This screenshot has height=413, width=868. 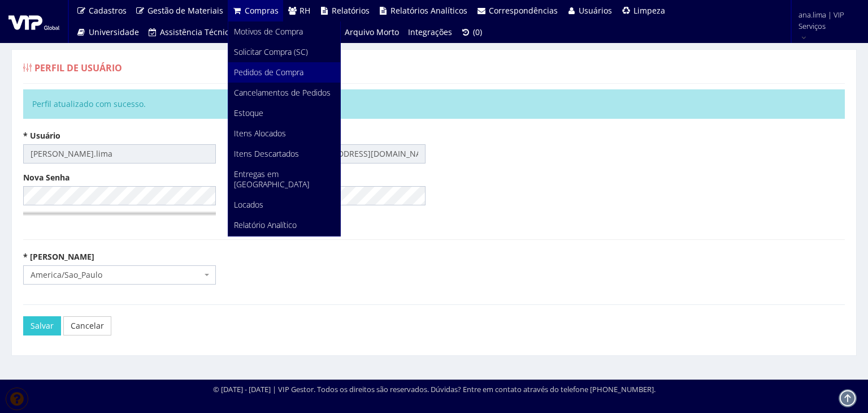 What do you see at coordinates (285, 225) in the screenshot?
I see `a: Relatório Analítico` at bounding box center [285, 225].